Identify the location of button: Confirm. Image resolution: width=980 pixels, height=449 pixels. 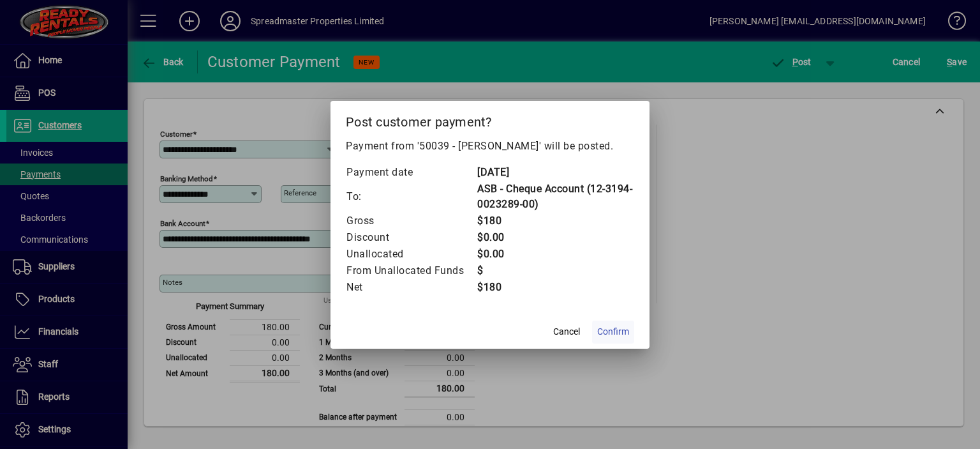
(613, 332).